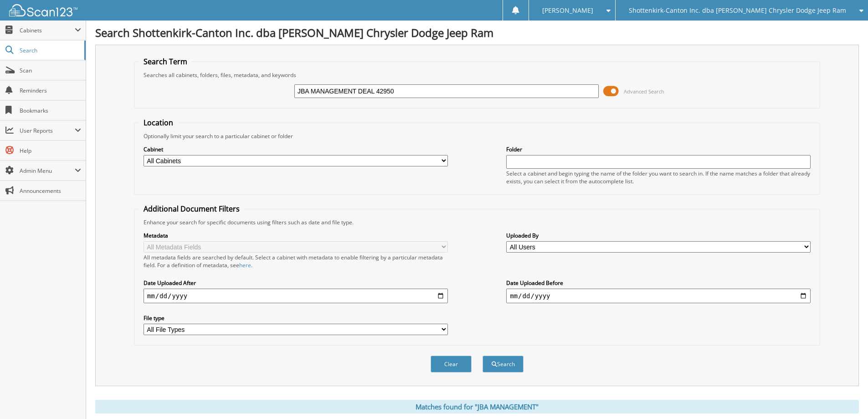 The image size is (868, 419). What do you see at coordinates (659, 296) in the screenshot?
I see `input: end` at bounding box center [659, 296].